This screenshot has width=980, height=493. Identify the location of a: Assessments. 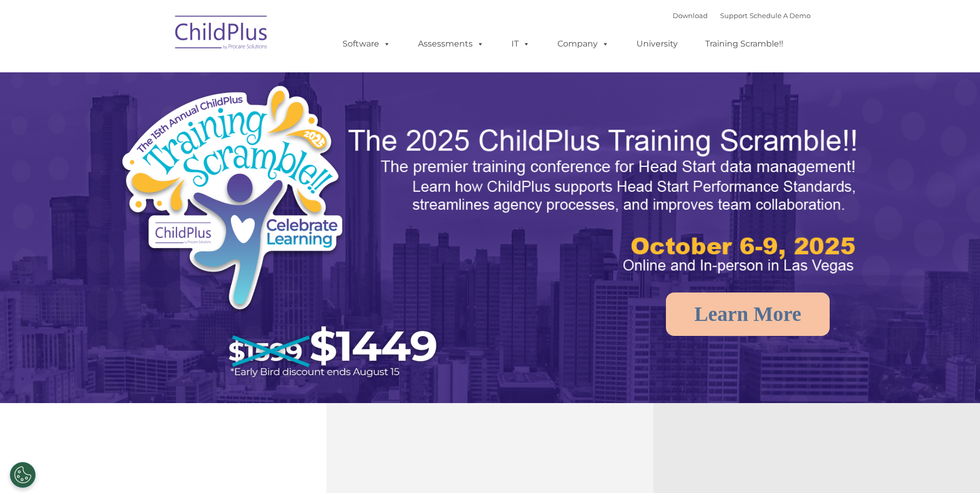
(451, 44).